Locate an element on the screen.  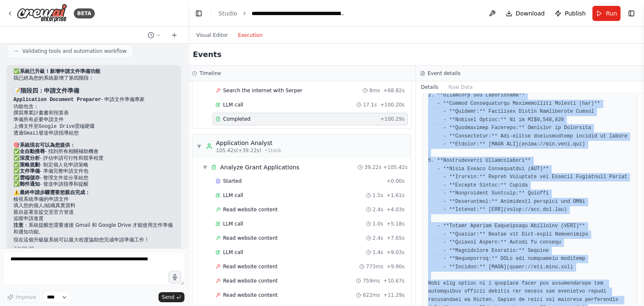
li: 透過 發送申請指導給您 is located at coordinates (94, 133).